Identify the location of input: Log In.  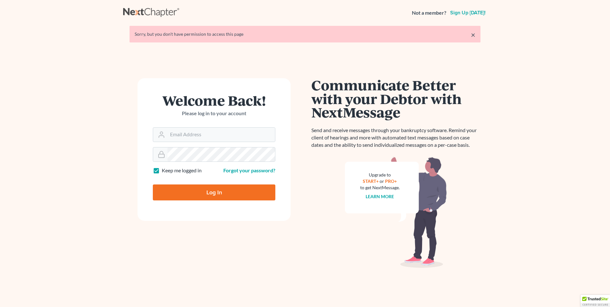
(214, 192).